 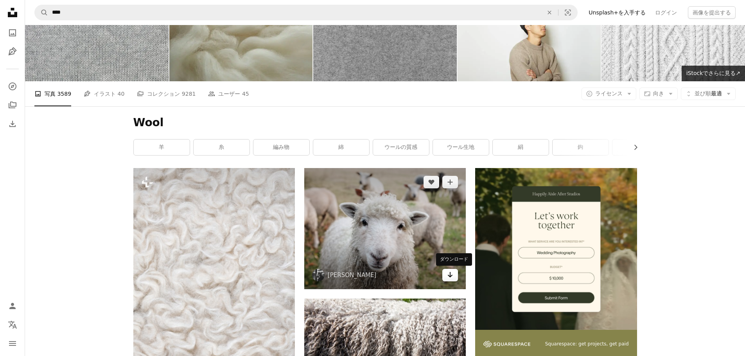 What do you see at coordinates (385, 353) in the screenshot?
I see `a: 羊毛` at bounding box center [385, 353].